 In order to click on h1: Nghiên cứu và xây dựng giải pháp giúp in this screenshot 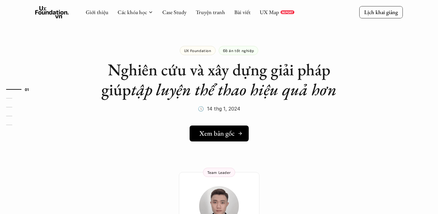, I will do `click(219, 80)`.